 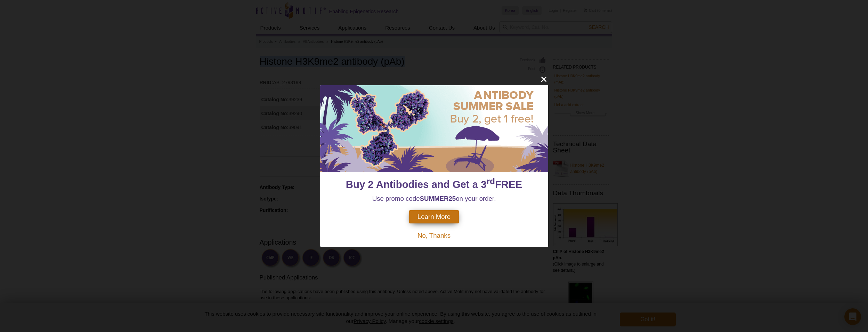 I want to click on span: No, Thanks, so click(x=434, y=235).